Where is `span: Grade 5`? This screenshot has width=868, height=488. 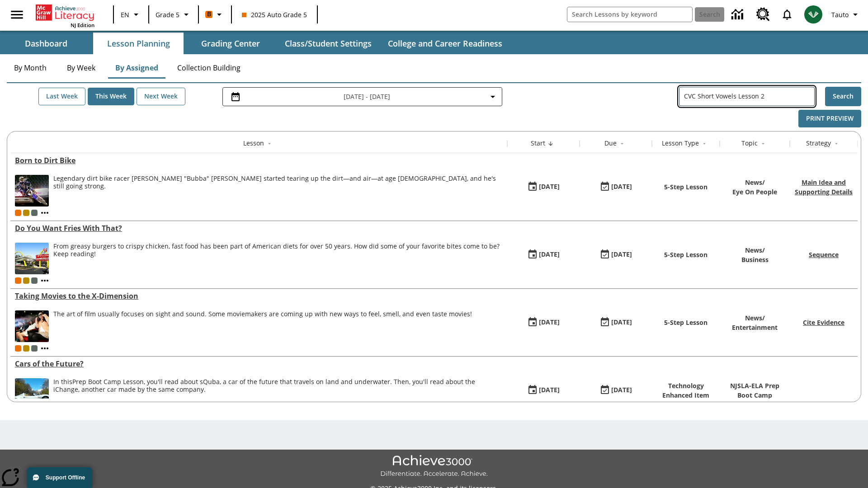 span: Grade 5 is located at coordinates (168, 14).